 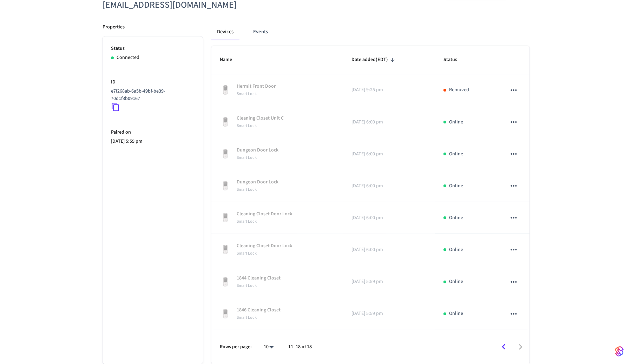 What do you see at coordinates (259, 278) in the screenshot?
I see `p: 1844 Cleaning Closet` at bounding box center [259, 278].